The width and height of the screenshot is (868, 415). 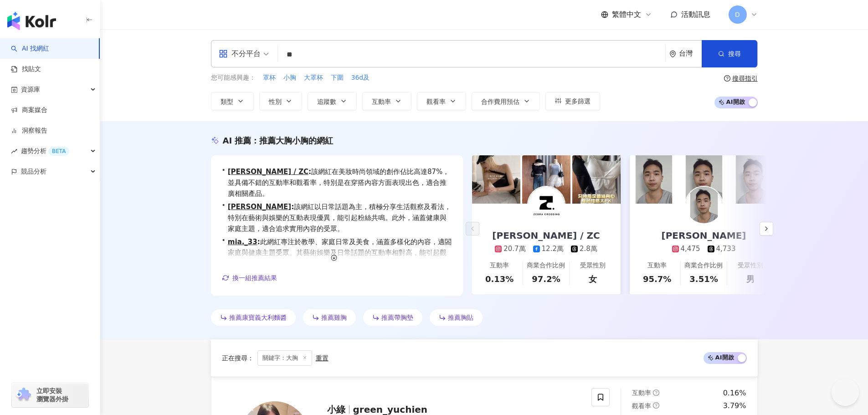 I want to click on span: 繁體中文, so click(x=627, y=14).